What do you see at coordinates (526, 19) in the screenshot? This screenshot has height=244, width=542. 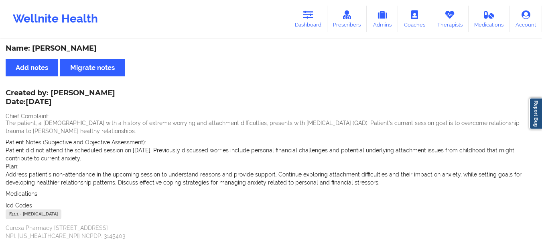 I see `a: Account` at bounding box center [526, 19].